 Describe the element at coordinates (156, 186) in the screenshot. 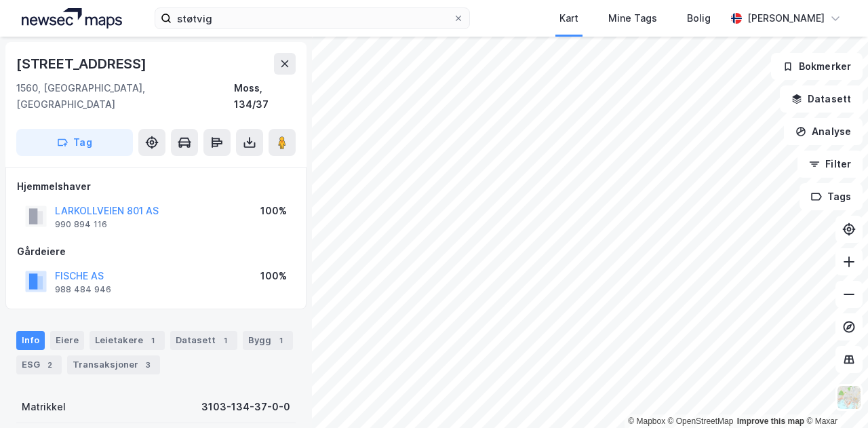

I see `div: Hjemmelshaver` at that location.